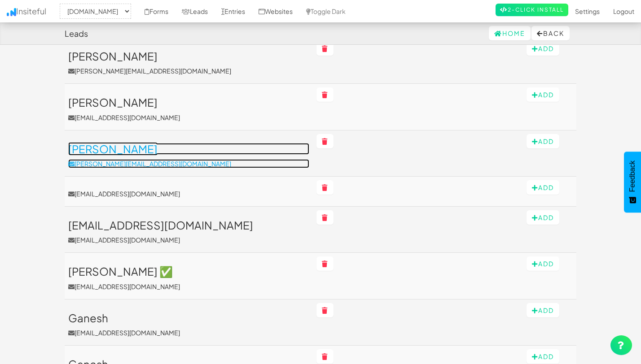  Describe the element at coordinates (77, 34) in the screenshot. I see `h4: Leads` at that location.